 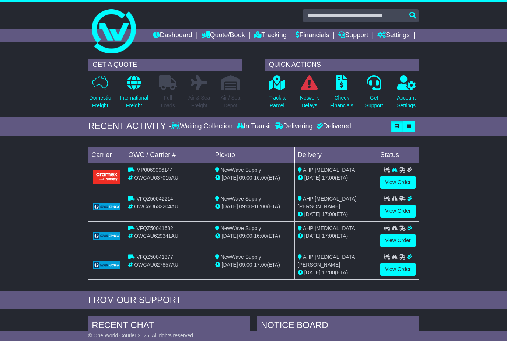 What do you see at coordinates (374, 94) in the screenshot?
I see `a: GetSupport` at bounding box center [374, 94].